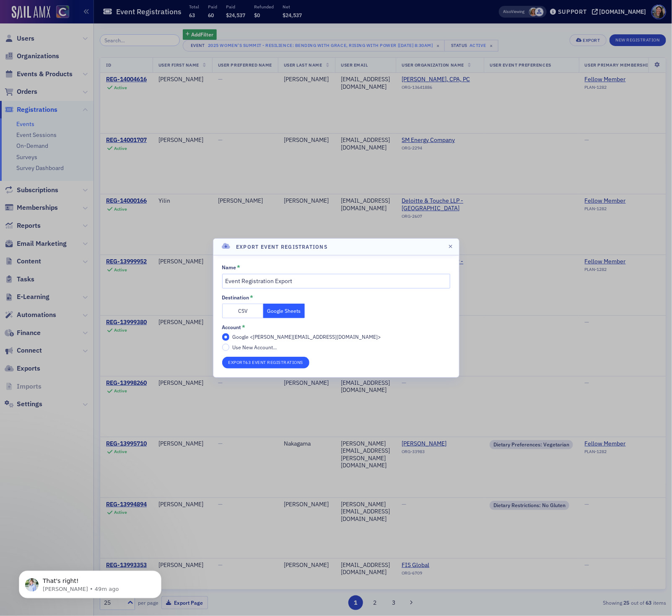 Image resolution: width=672 pixels, height=616 pixels. What do you see at coordinates (266, 363) in the screenshot?
I see `button: Export63 Event Registrations` at bounding box center [266, 363].